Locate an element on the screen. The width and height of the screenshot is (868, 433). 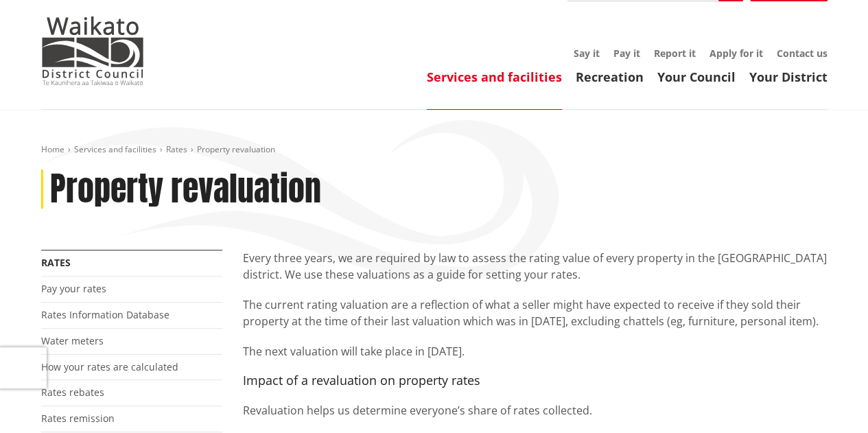
h4: Impact of a revaluation on property rates is located at coordinates (536, 381).